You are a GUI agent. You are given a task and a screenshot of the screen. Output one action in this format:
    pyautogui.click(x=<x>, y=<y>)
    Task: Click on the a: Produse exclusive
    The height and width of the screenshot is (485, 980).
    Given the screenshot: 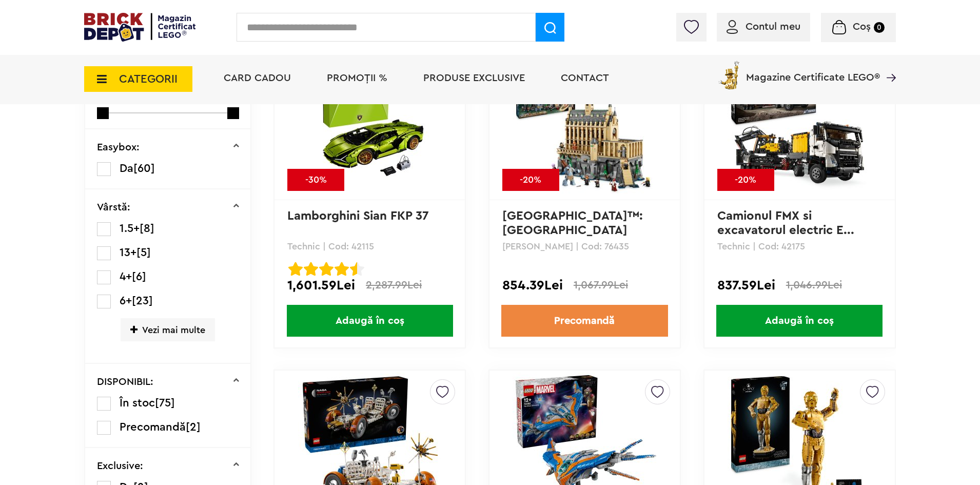 What is the action you would take?
    pyautogui.click(x=474, y=78)
    